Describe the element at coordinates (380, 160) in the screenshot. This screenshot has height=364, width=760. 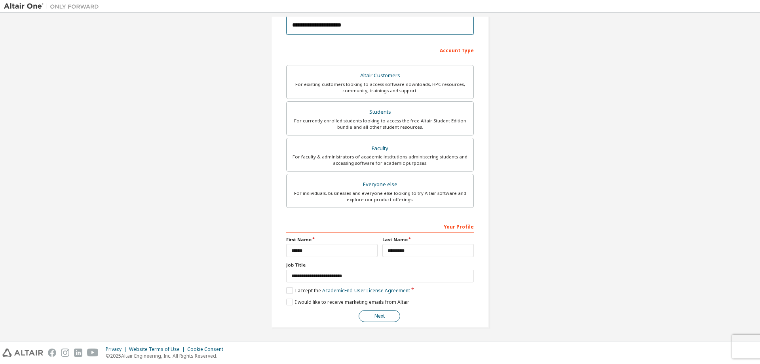
I see `div: For faculty & administrators of academic institutions administering students and accessing softwa...` at that location.